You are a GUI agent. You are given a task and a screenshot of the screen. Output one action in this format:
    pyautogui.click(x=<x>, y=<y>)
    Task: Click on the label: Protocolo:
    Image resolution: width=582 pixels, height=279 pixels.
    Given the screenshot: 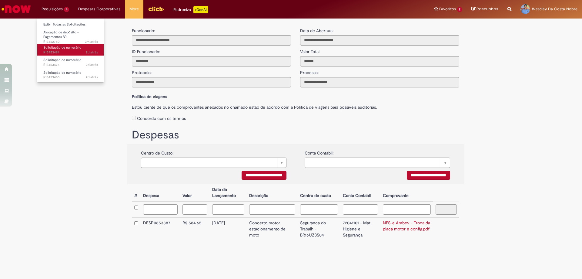 What is the action you would take?
    pyautogui.click(x=142, y=71)
    